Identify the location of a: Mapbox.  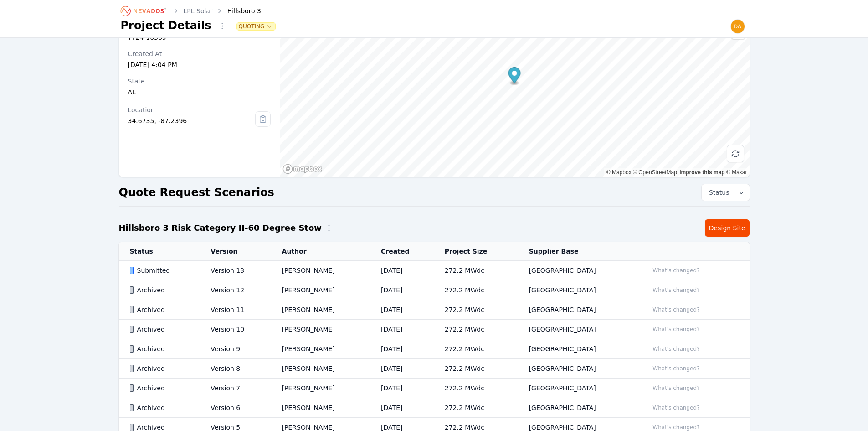
(618, 172).